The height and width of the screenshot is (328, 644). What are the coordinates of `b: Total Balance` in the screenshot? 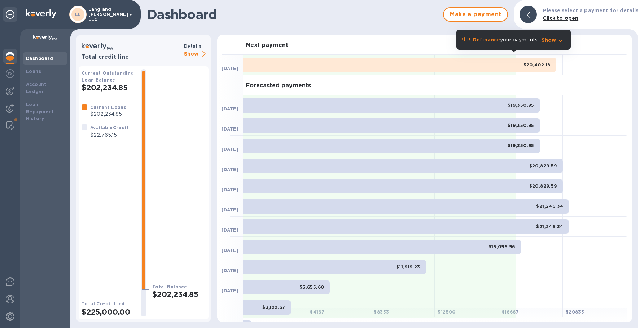 It's located at (170, 286).